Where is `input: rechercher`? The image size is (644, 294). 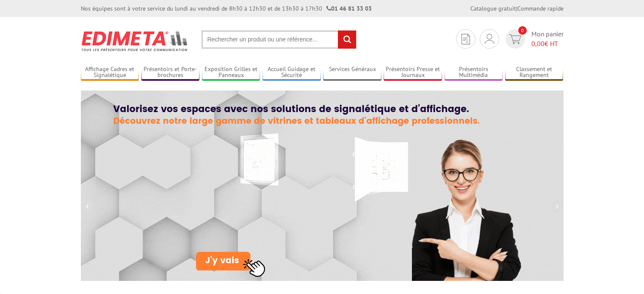
input: rechercher is located at coordinates (347, 39).